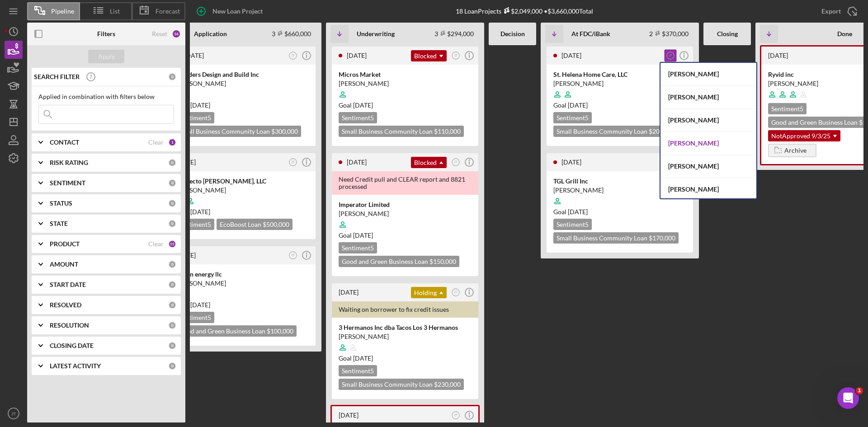  What do you see at coordinates (176, 34) in the screenshot?
I see `div: 16` at bounding box center [176, 34].